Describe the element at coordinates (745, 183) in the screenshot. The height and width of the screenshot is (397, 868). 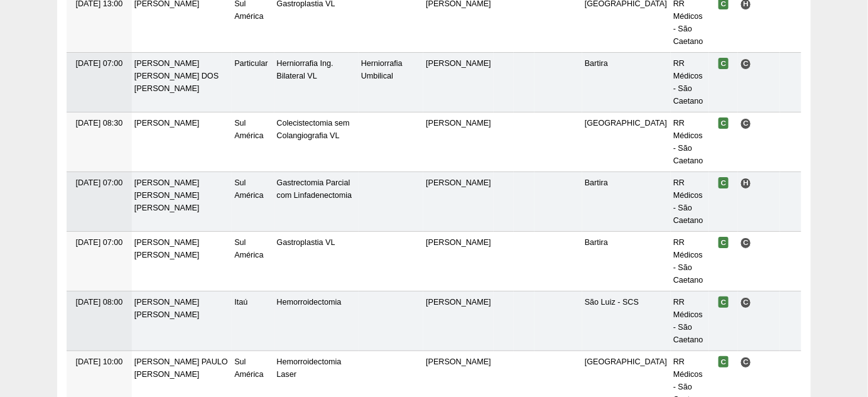
I see `span: Hospital` at that location.